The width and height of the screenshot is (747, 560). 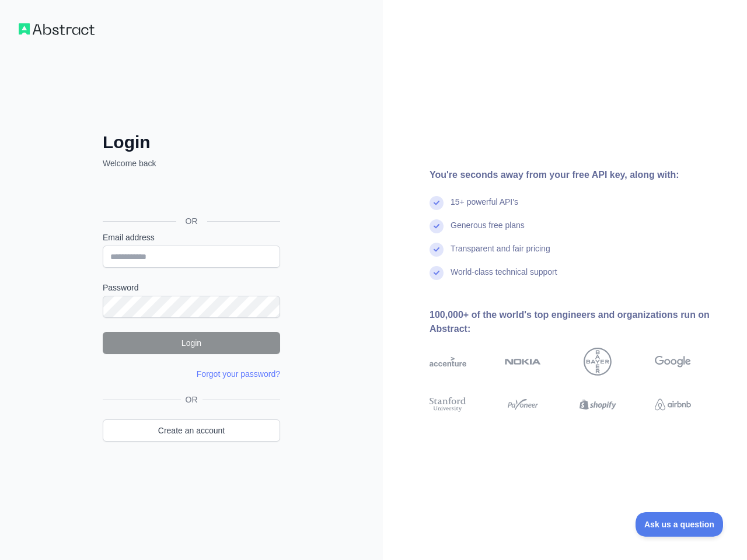 What do you see at coordinates (503, 277) in the screenshot?
I see `div: World-class technical support` at bounding box center [503, 277].